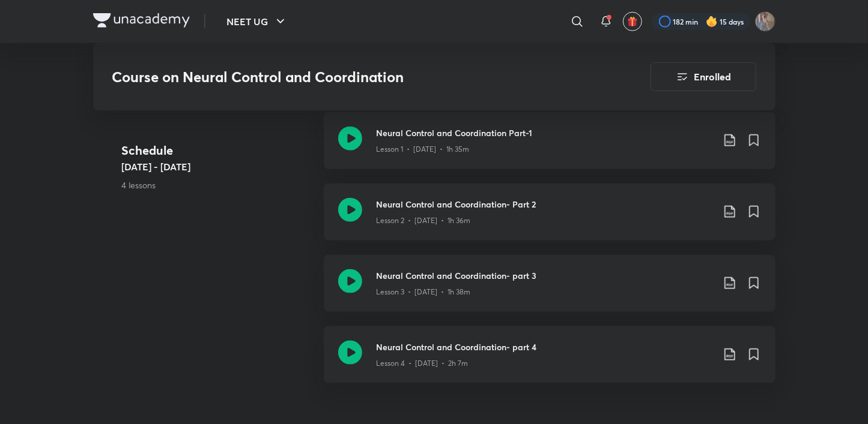 The image size is (868, 424). I want to click on h3: Neural Control and Coordination- part 4, so click(545, 347).